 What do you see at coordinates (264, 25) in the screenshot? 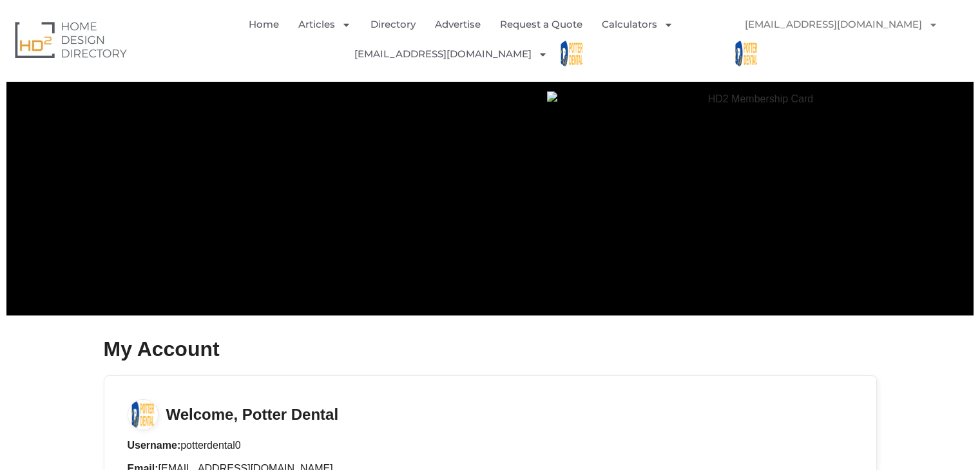
I see `a: Home` at bounding box center [264, 25].